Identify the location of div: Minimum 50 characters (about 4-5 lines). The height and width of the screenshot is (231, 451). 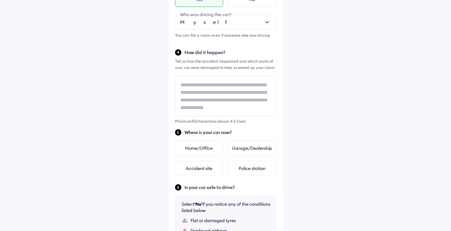
(226, 121).